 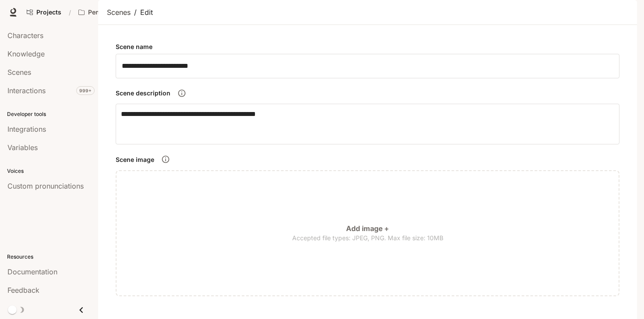 I want to click on h6: Scene image, so click(x=135, y=160).